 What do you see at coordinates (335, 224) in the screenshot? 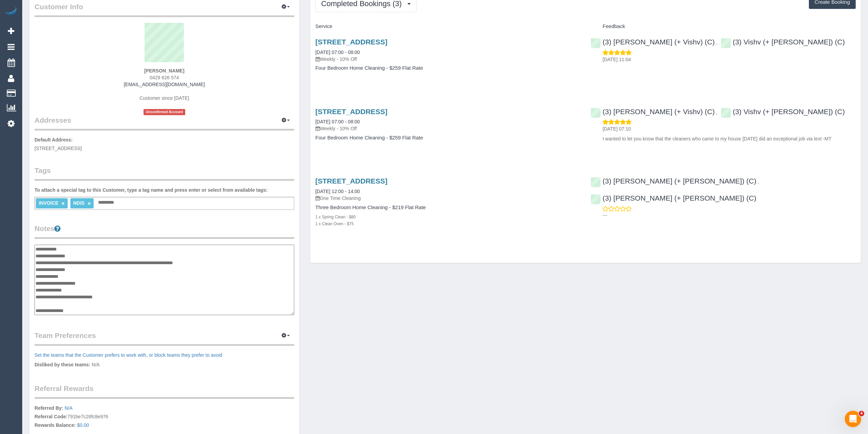
I see `small: 1 x Clean Oven - $75` at bounding box center [335, 224].